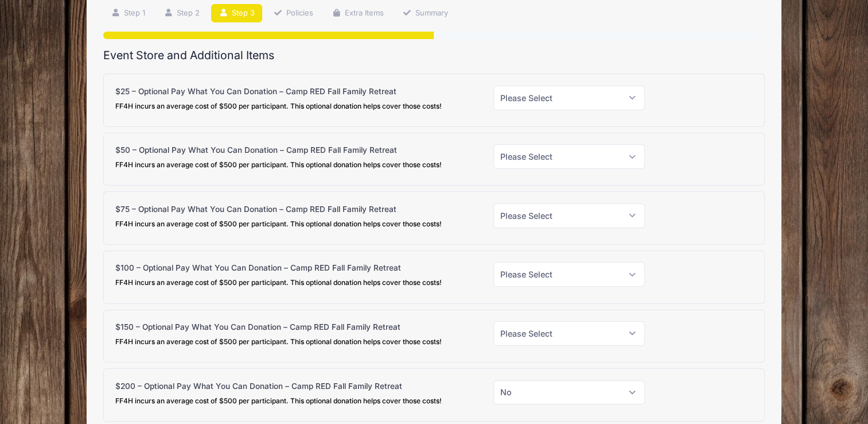 The image size is (868, 424). What do you see at coordinates (358, 13) in the screenshot?
I see `a: Extra Items` at bounding box center [358, 13].